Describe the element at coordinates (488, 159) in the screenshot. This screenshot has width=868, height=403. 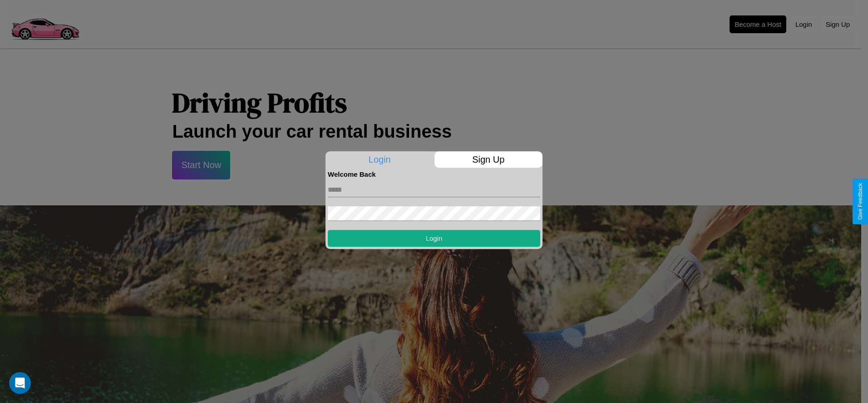
I see `p: Sign Up` at that location.